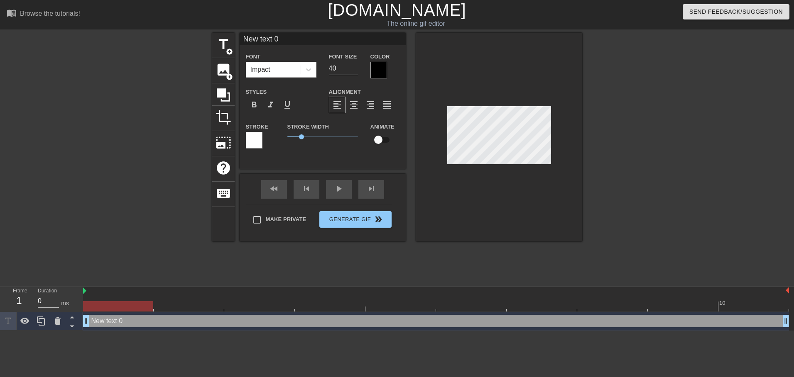  What do you see at coordinates (345, 92) in the screenshot?
I see `label: Alignment` at bounding box center [345, 92].